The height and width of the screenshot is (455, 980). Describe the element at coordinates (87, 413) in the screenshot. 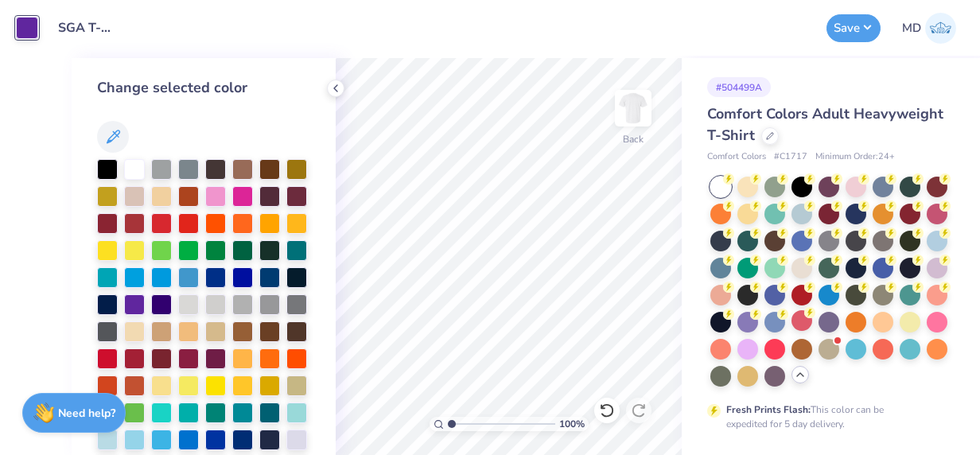

I see `strong: Need help?` at that location.